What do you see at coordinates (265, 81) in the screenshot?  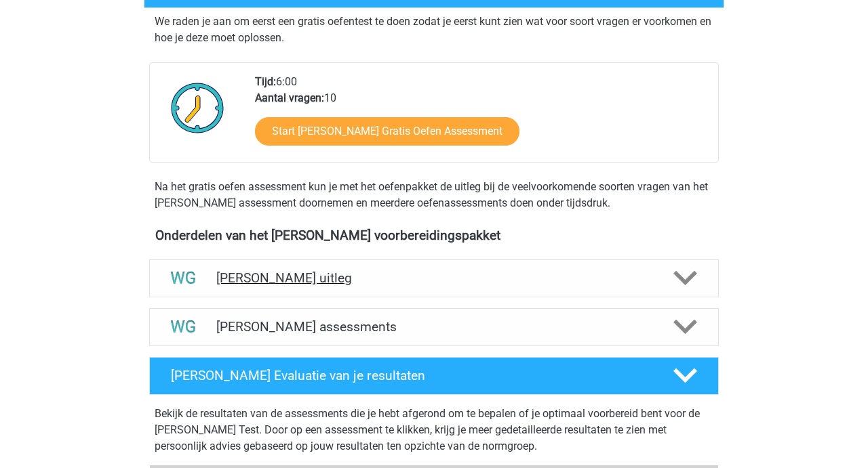 I see `b: Tijd:` at bounding box center [265, 81].